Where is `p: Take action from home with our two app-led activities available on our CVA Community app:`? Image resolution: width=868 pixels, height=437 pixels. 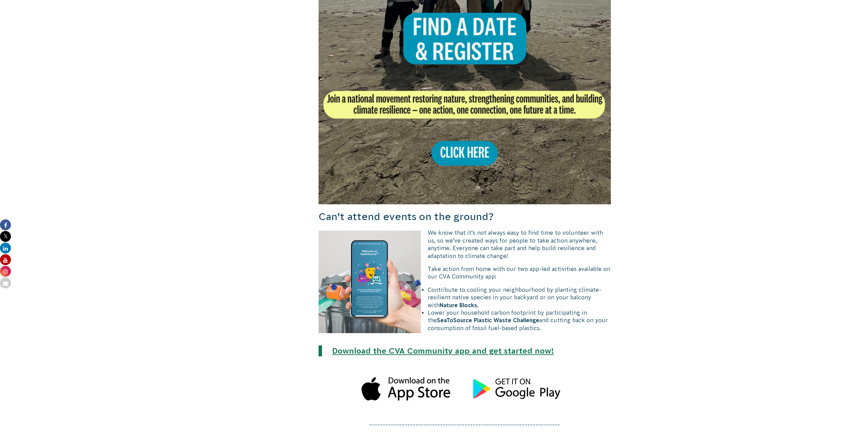 p: Take action from home with our two app-led activities available on our CVA Community app: is located at coordinates (465, 272).